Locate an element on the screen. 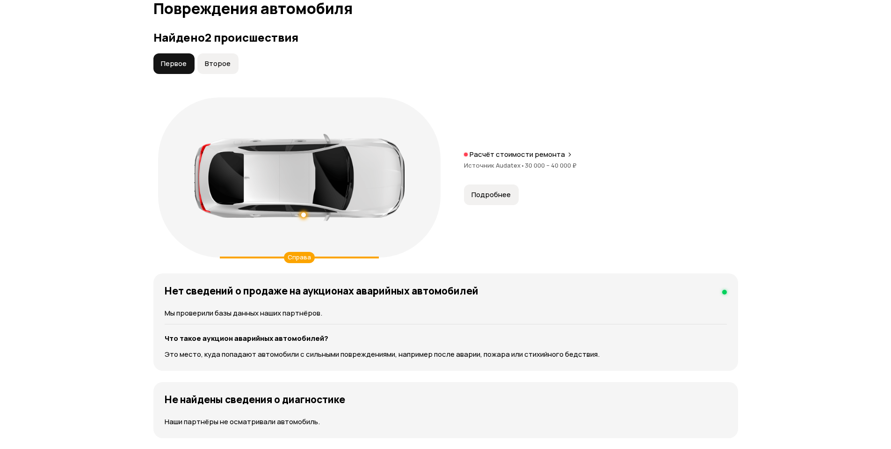 Image resolution: width=891 pixels, height=449 pixels. h4: Нет сведений о продаже на аукционах аварийных автомобилей is located at coordinates (321, 290).